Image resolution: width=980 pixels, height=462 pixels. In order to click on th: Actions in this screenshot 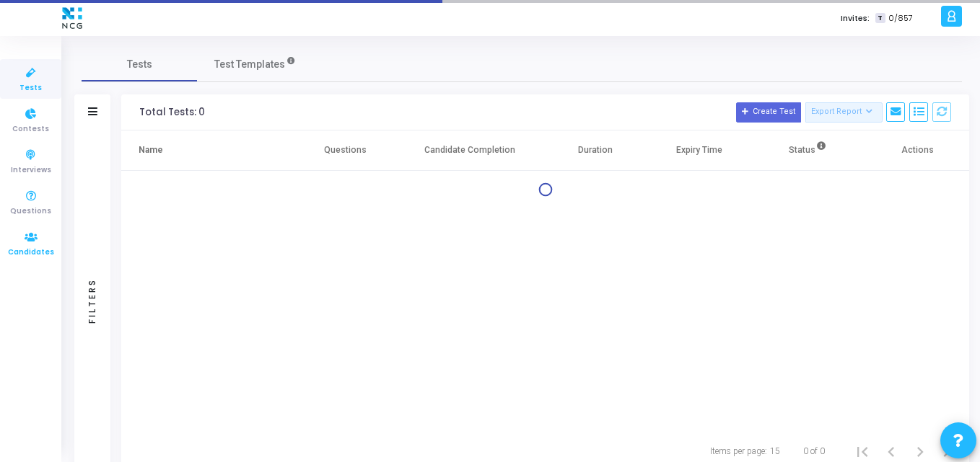, I will do `click(917, 151)`.